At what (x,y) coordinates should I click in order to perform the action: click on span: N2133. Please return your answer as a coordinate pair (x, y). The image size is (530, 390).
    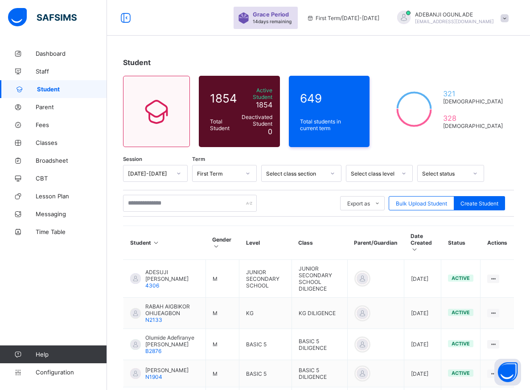
    Looking at the image, I should click on (154, 319).